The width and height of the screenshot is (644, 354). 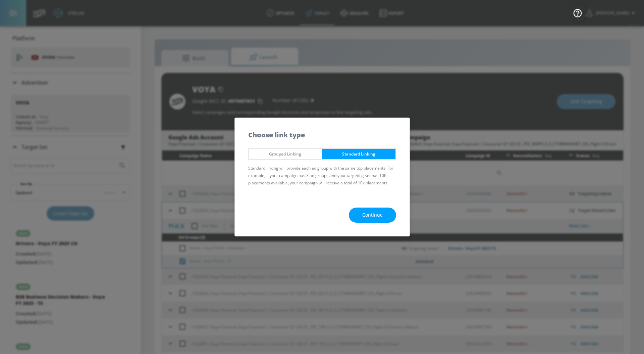 What do you see at coordinates (322, 175) in the screenshot?
I see `p: Standard linking will provide each ad group with the same top placements. For example, if your ca...` at bounding box center [322, 175].